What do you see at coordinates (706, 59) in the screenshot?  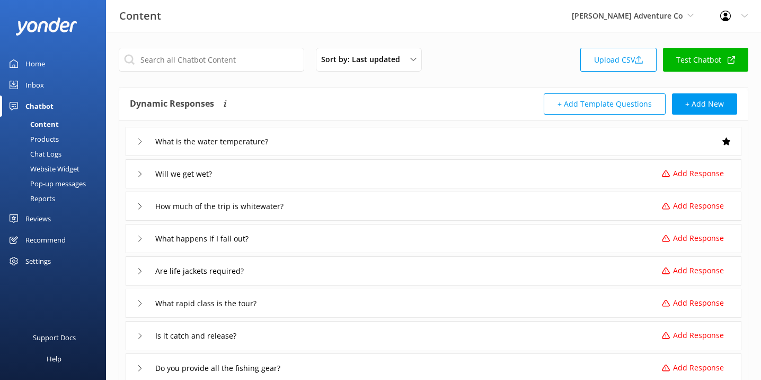 I see `a: Test Chatbot` at bounding box center [706, 59].